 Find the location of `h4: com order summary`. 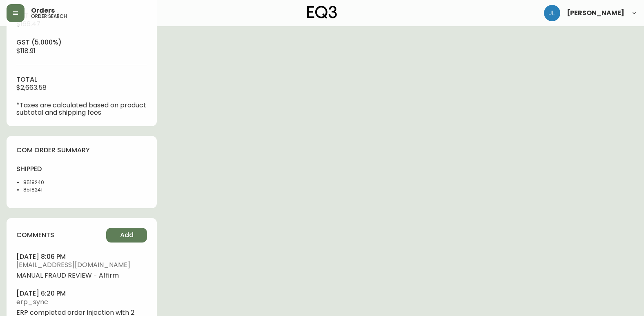

h4: com order summary is located at coordinates (81, 150).